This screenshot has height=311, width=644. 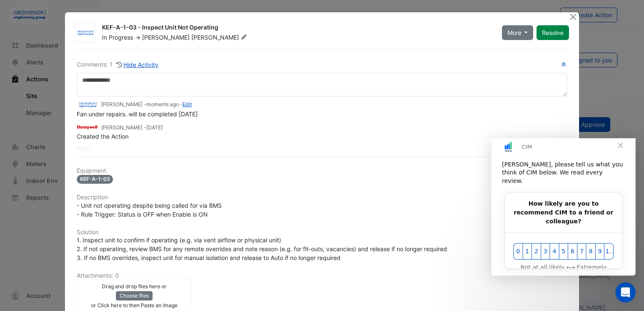 I want to click on a: Edit, so click(x=187, y=104).